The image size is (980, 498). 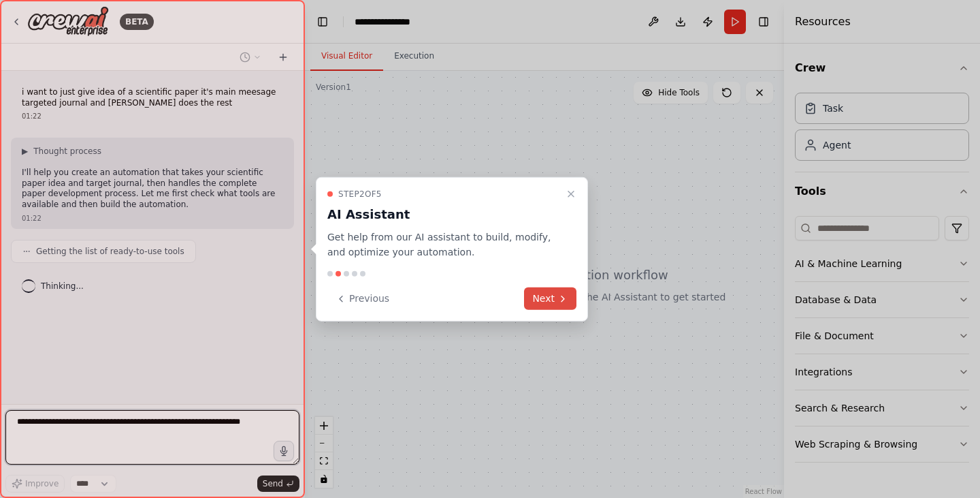 I want to click on h3: AI Assistant, so click(x=444, y=214).